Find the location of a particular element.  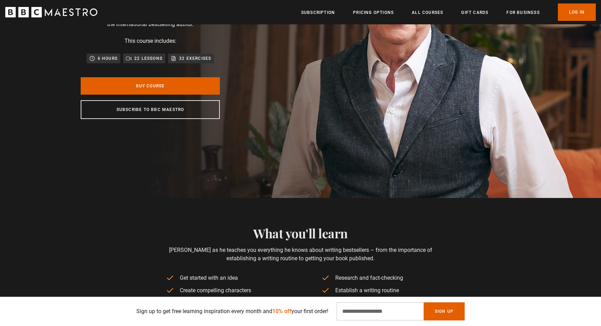

a: Subscription is located at coordinates (318, 13).